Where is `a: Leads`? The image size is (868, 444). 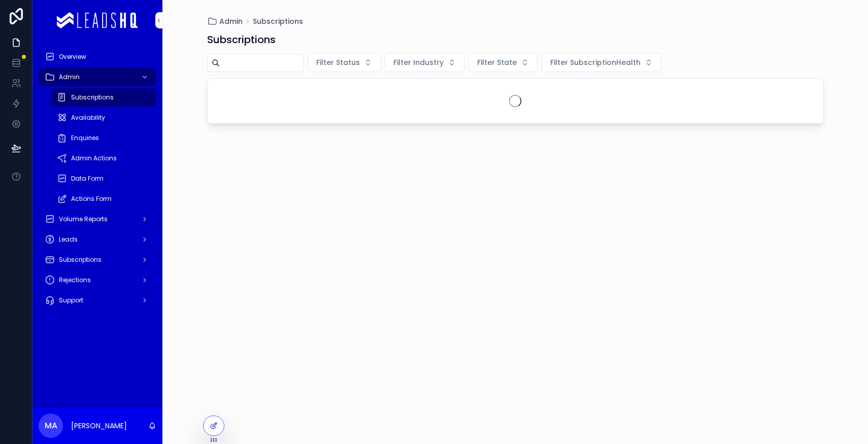 a: Leads is located at coordinates (98, 239).